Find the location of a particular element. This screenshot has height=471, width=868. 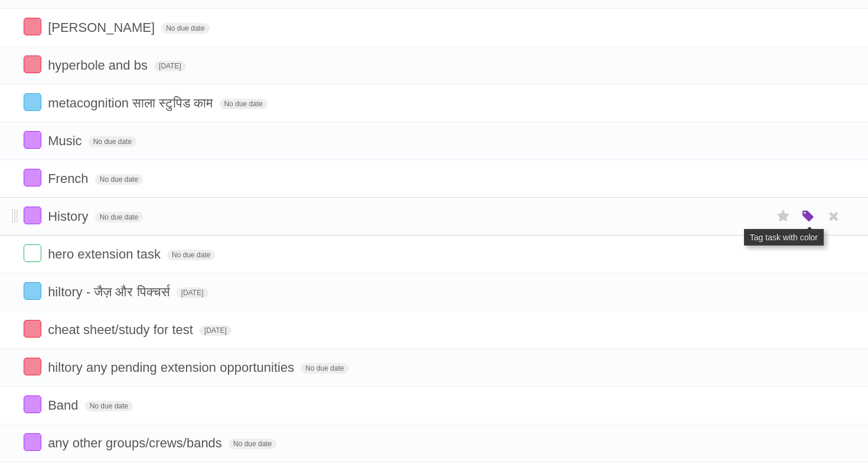

span: hiltory any pending extension opportunities is located at coordinates (172, 367).